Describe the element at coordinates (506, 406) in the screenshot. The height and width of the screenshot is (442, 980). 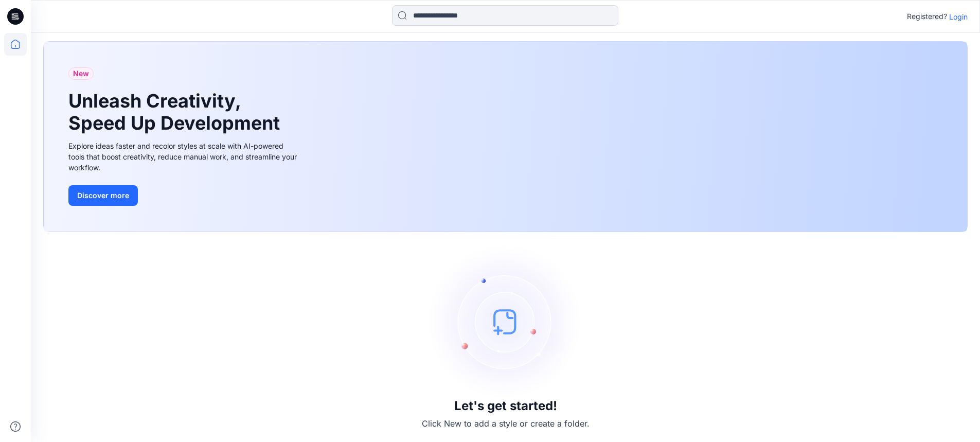
I see `h3: Let's get started!` at that location.